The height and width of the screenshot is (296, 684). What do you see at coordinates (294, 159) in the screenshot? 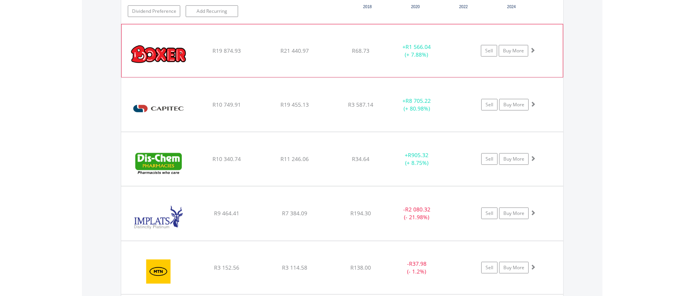
I see `span: R11 246.06` at bounding box center [294, 159].